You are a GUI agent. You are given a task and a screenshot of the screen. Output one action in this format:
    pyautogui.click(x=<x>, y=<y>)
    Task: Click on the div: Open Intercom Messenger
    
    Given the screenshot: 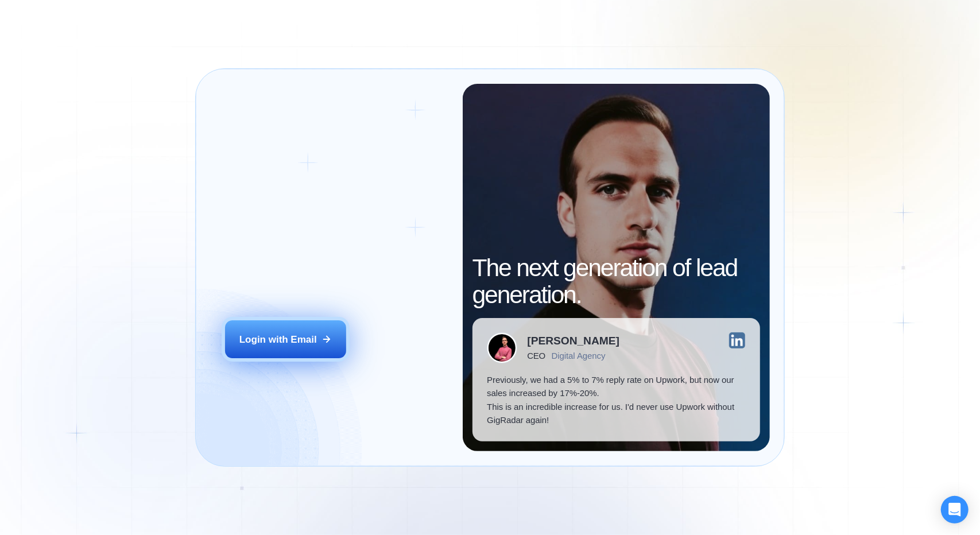 What is the action you would take?
    pyautogui.click(x=955, y=509)
    